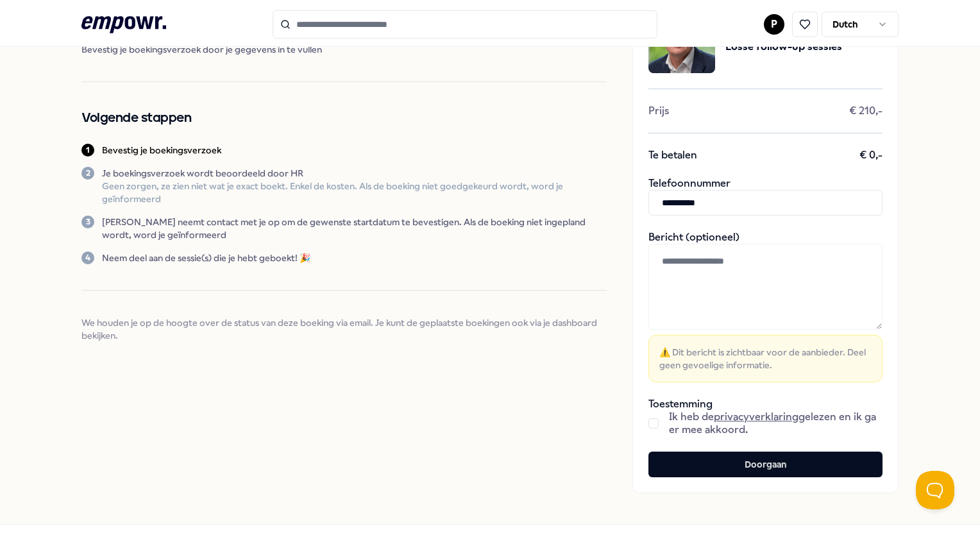 The height and width of the screenshot is (535, 980). Describe the element at coordinates (659, 111) in the screenshot. I see `span: Prijs` at that location.